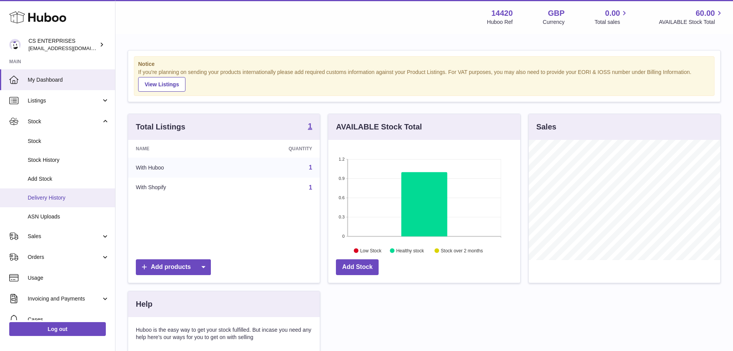  Describe the element at coordinates (705, 13) in the screenshot. I see `span: 60.00` at that location.